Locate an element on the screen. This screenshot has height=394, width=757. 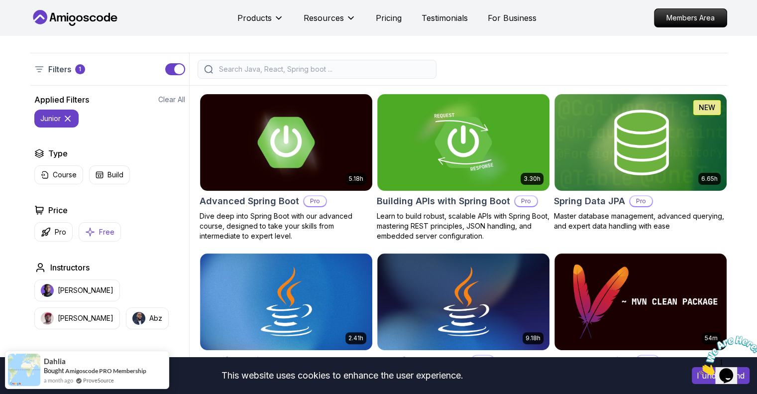
p: Products is located at coordinates (254, 18).